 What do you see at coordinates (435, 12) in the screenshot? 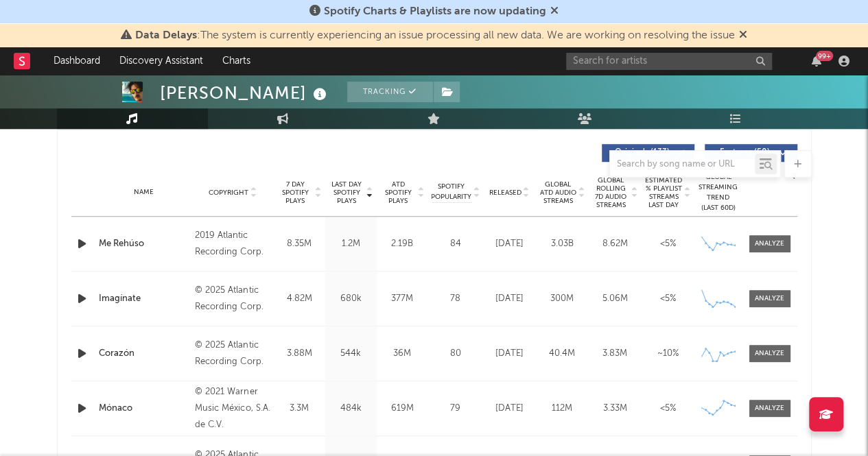
I see `span: Spotify Charts & Playlists are now updating` at bounding box center [435, 12].